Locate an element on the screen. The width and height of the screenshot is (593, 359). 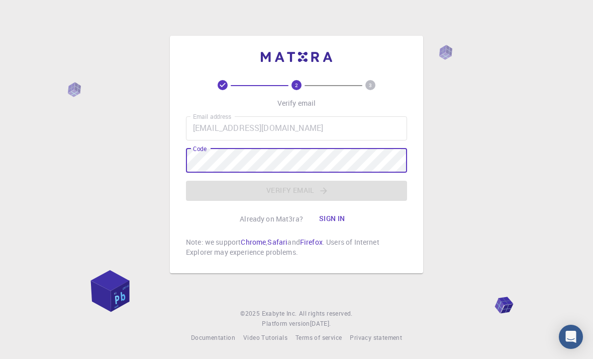
span: Terms of service is located at coordinates (319, 337).